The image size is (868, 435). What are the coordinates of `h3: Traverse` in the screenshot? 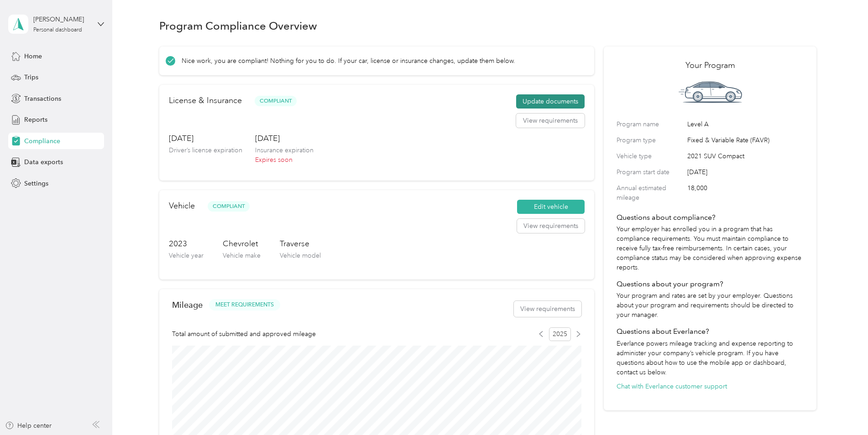 It's located at (300, 243).